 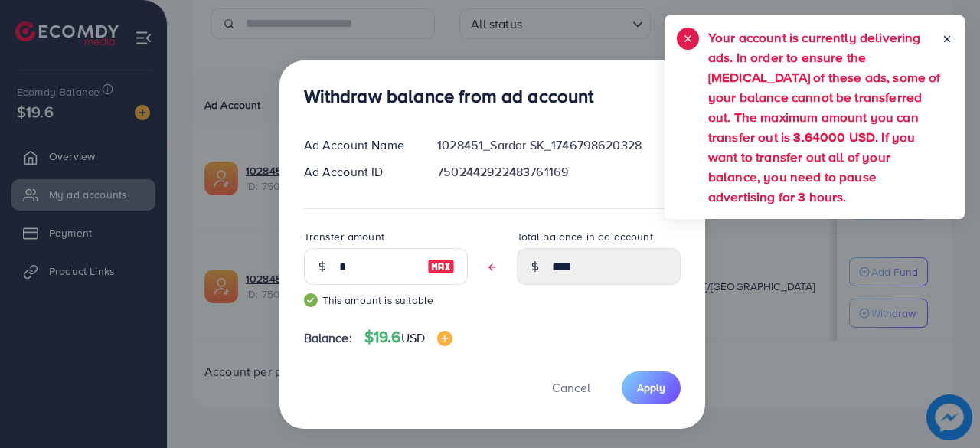 I want to click on button: Cancel, so click(x=571, y=387).